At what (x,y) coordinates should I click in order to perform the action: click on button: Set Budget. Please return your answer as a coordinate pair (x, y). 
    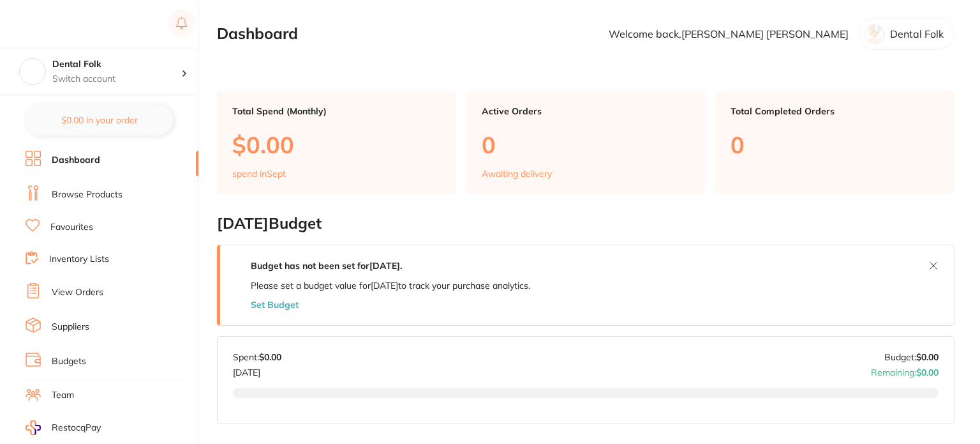
    Looking at the image, I should click on (274, 305).